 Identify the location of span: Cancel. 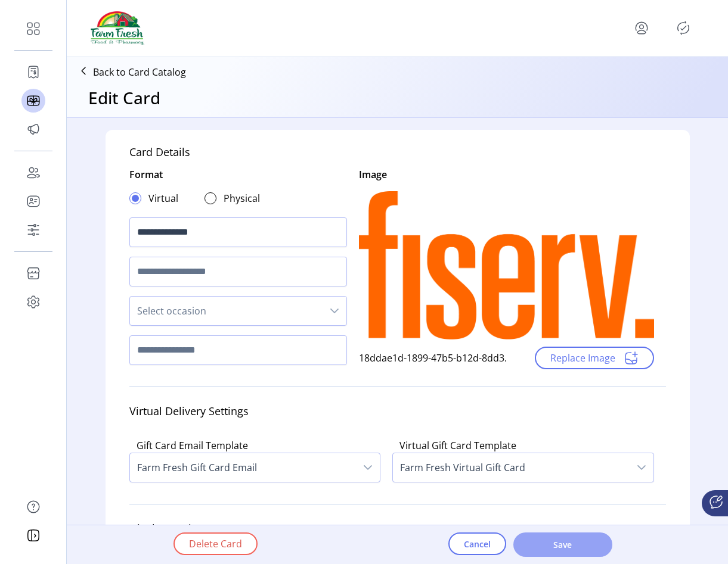
(477, 544).